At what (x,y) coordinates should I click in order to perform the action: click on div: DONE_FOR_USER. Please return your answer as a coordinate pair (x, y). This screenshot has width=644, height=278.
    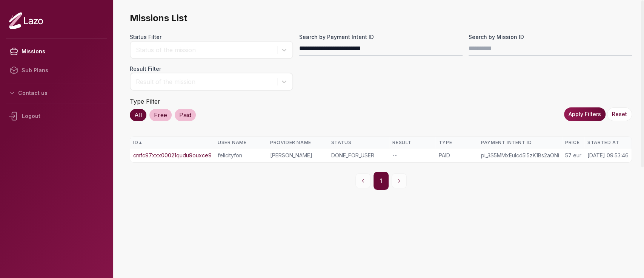
    Looking at the image, I should click on (359, 156).